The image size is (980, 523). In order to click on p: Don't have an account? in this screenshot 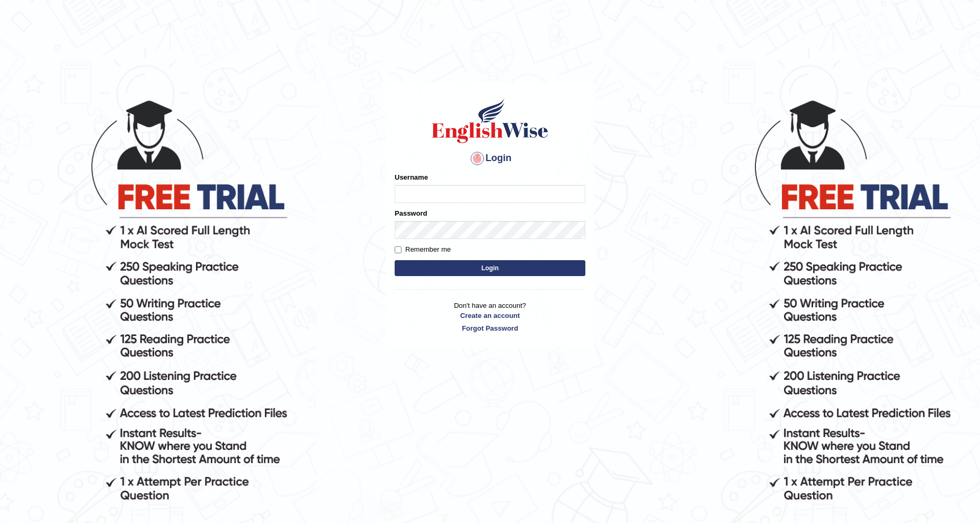, I will do `click(490, 317)`.